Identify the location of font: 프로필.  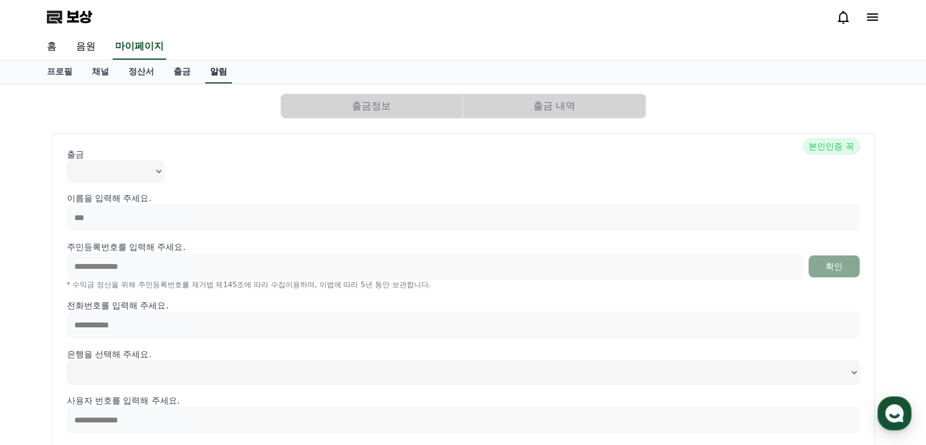
(60, 71).